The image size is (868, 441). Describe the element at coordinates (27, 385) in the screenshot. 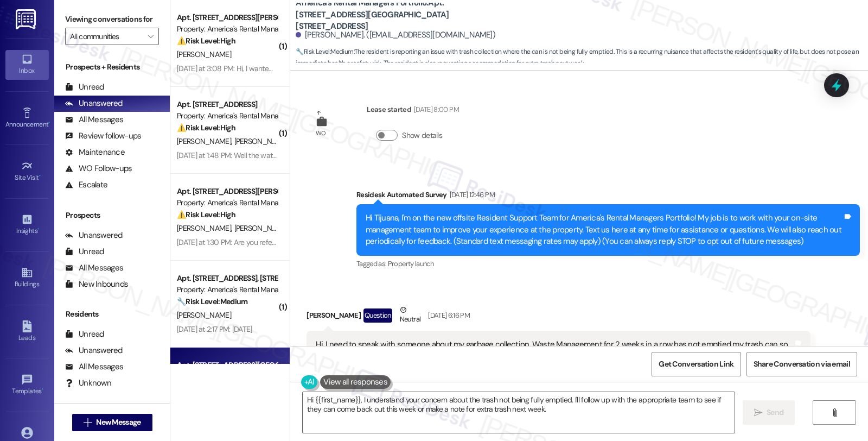

I see `a: Templates •` at that location.